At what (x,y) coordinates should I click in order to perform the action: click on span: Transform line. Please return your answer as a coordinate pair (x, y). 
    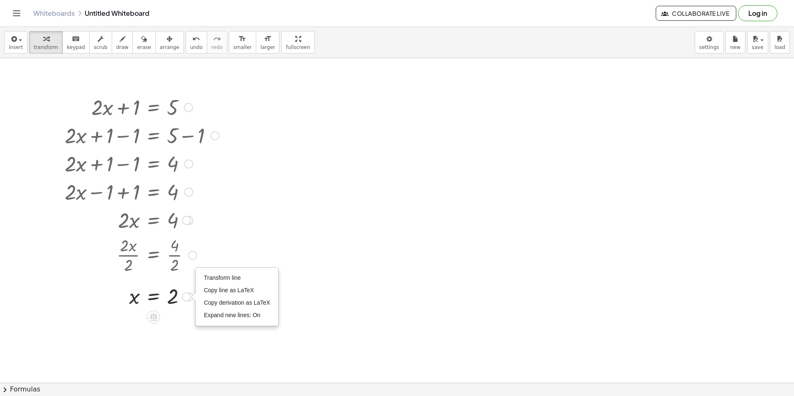
    Looking at the image, I should click on (222, 278).